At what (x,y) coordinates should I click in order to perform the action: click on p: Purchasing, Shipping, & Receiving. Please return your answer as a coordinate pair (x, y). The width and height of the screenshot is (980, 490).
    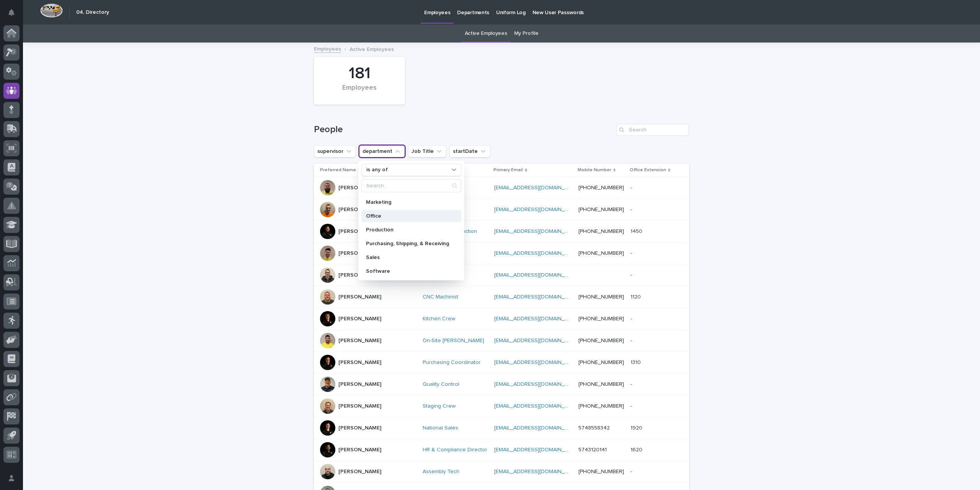
    Looking at the image, I should click on (408, 244).